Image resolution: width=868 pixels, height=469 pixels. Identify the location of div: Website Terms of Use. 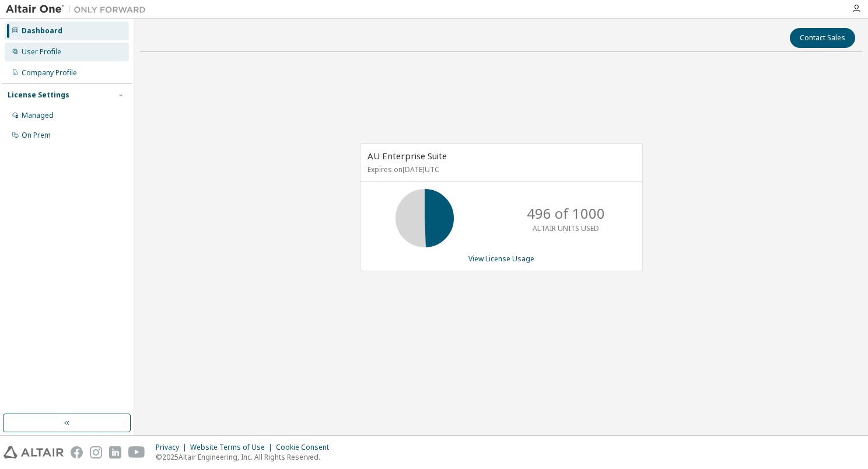
(233, 448).